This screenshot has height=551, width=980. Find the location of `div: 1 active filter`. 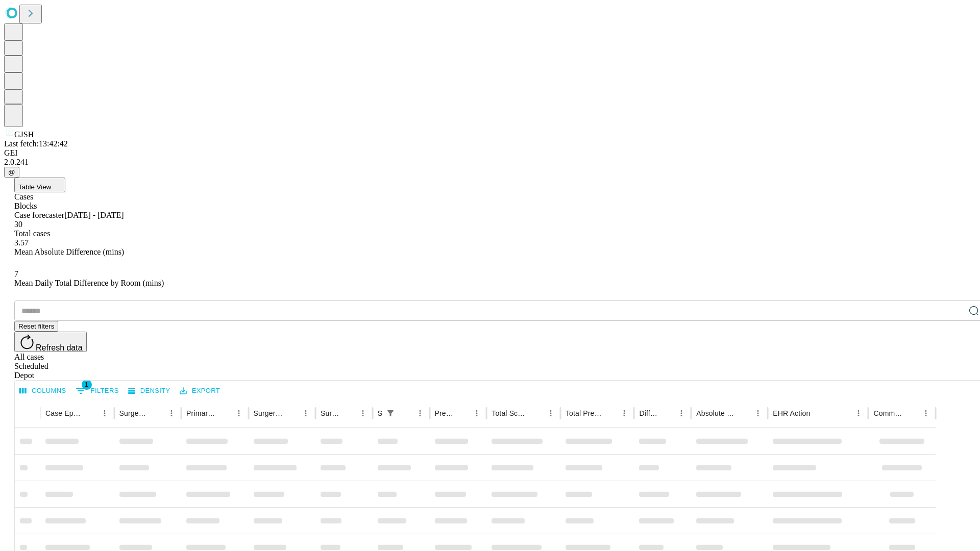

div: 1 active filter is located at coordinates (390, 413).